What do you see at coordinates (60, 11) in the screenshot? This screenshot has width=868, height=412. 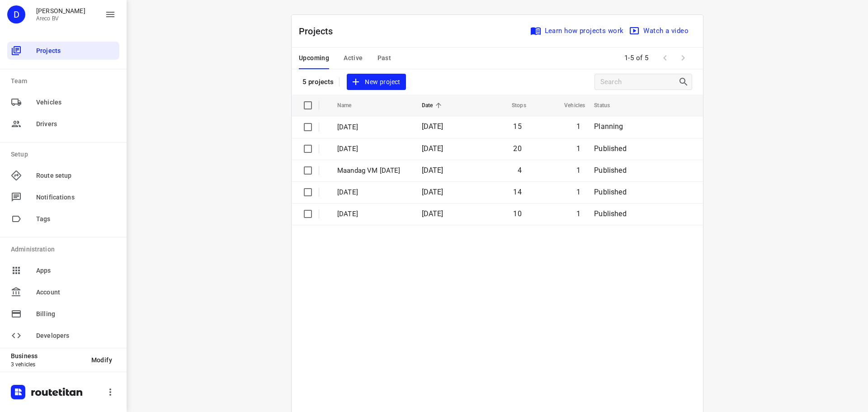 I see `p: Didier Evrard` at bounding box center [60, 11].